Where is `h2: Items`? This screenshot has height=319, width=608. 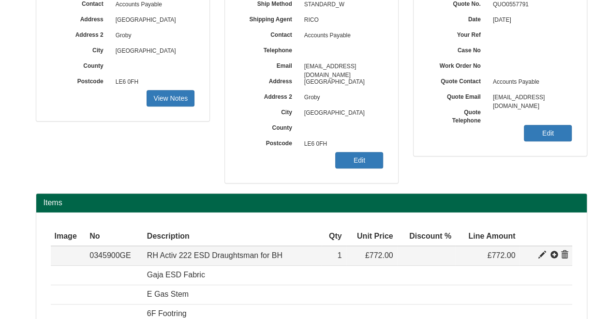
h2: Items is located at coordinates (311, 203).